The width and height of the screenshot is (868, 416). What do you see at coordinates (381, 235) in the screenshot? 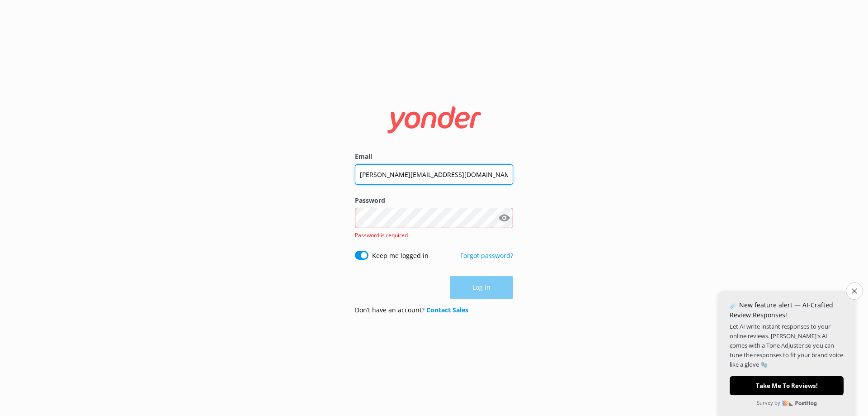
I see `span: Password is required` at bounding box center [381, 235].